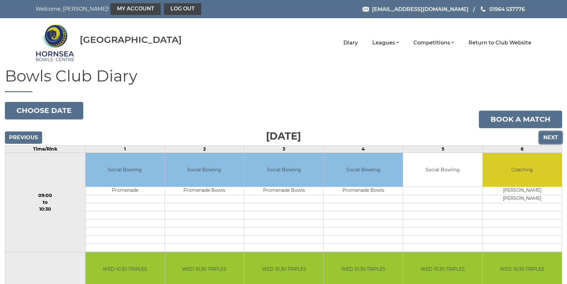 The image size is (567, 284). Describe the element at coordinates (551, 137) in the screenshot. I see `input: Next` at that location.